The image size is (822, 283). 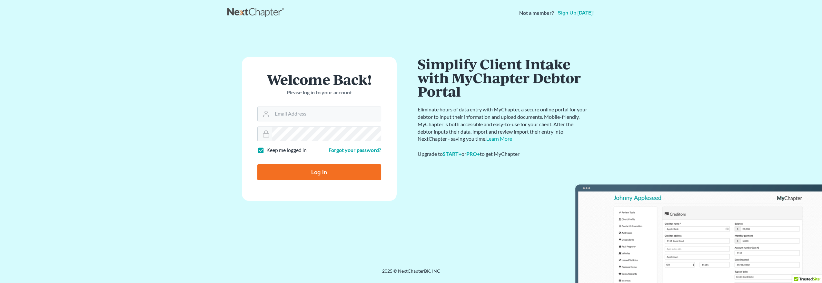 What do you see at coordinates (355, 150) in the screenshot?
I see `a: Forgot your password?` at bounding box center [355, 150].